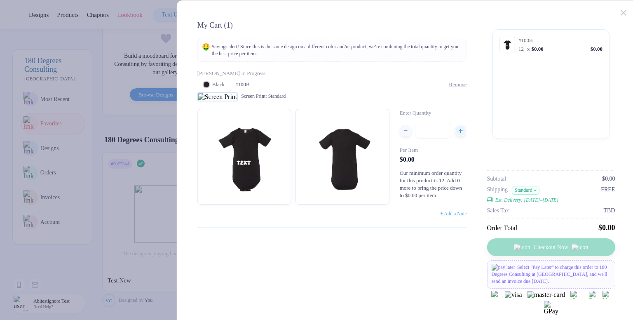 Image resolution: width=633 pixels, height=320 pixels. What do you see at coordinates (415, 112) in the screenshot?
I see `span: Enter Quantity` at bounding box center [415, 112].